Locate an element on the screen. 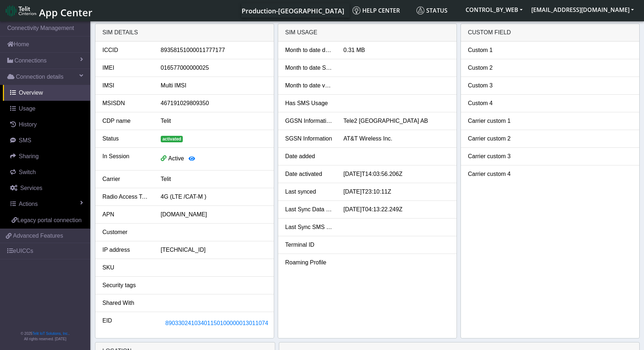 The image size is (644, 350). span: Actions is located at coordinates (28, 203).